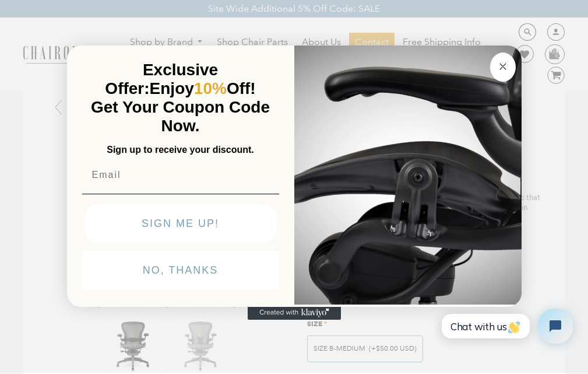  I want to click on span: Get Your Coupon Code Now., so click(180, 116).